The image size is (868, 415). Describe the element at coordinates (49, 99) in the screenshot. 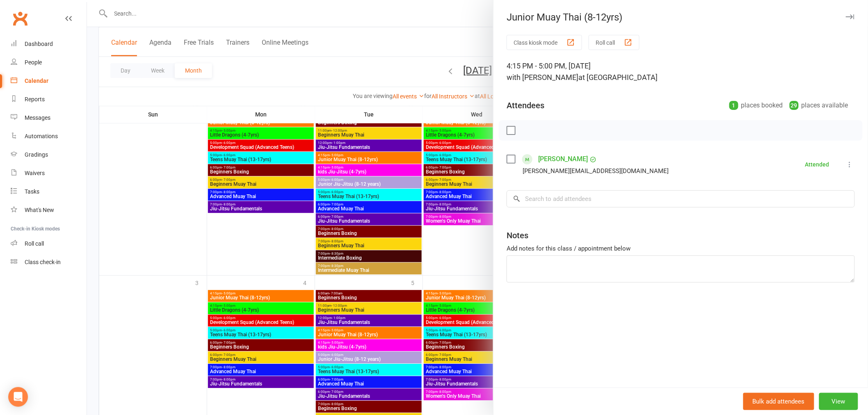

I see `a: Reports` at that location.